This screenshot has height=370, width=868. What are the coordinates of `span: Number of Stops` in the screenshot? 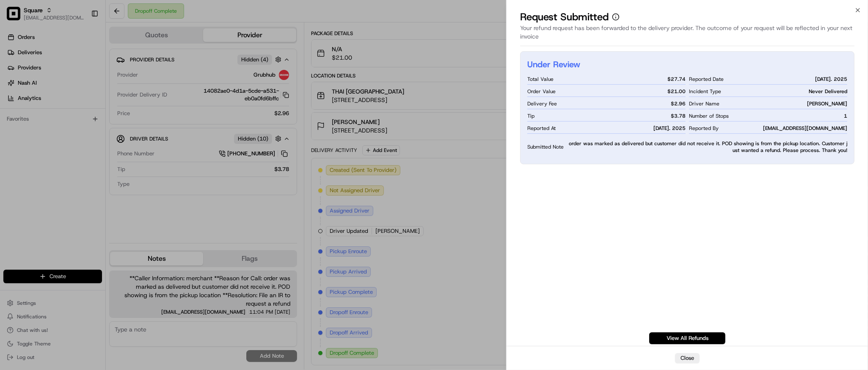 It's located at (709, 116).